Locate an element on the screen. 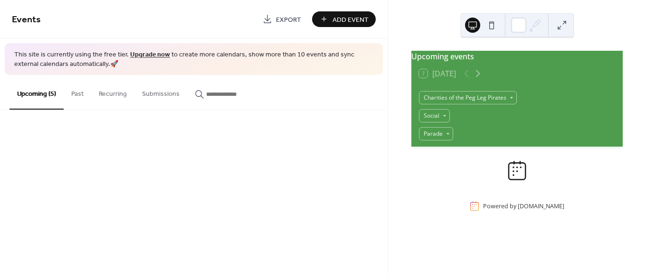 This screenshot has height=278, width=646. span: Export is located at coordinates (288, 19).